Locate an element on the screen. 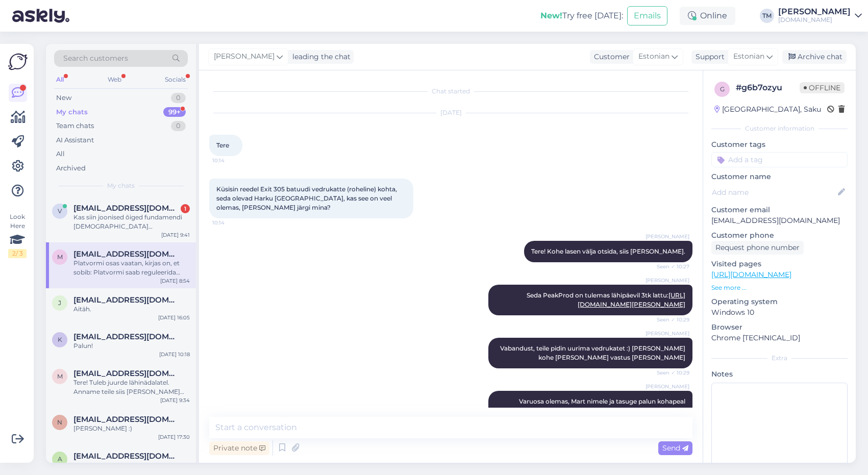 The image size is (868, 475). input: Add name is located at coordinates (773, 192).